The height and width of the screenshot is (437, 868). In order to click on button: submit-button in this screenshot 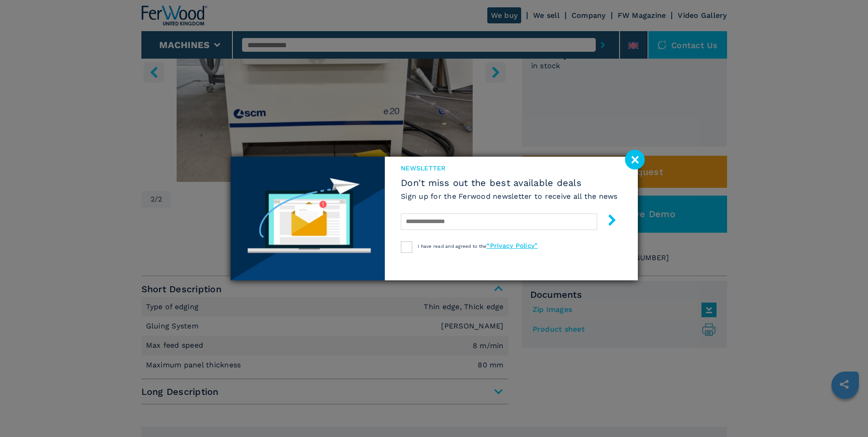, I will do `click(608, 221)`.